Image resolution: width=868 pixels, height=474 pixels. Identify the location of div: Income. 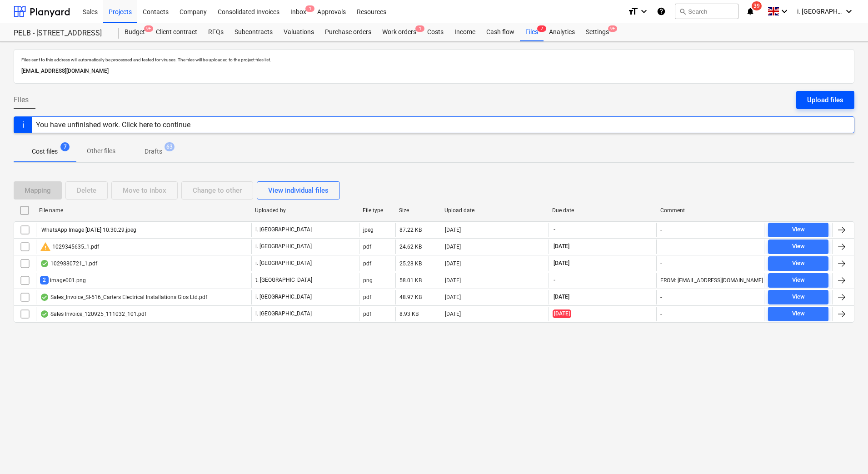
(465, 32).